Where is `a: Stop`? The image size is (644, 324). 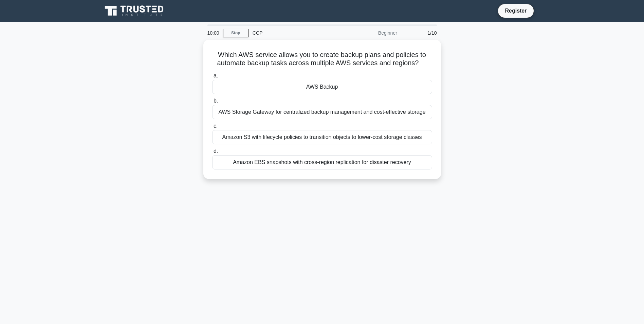 a: Stop is located at coordinates (236, 33).